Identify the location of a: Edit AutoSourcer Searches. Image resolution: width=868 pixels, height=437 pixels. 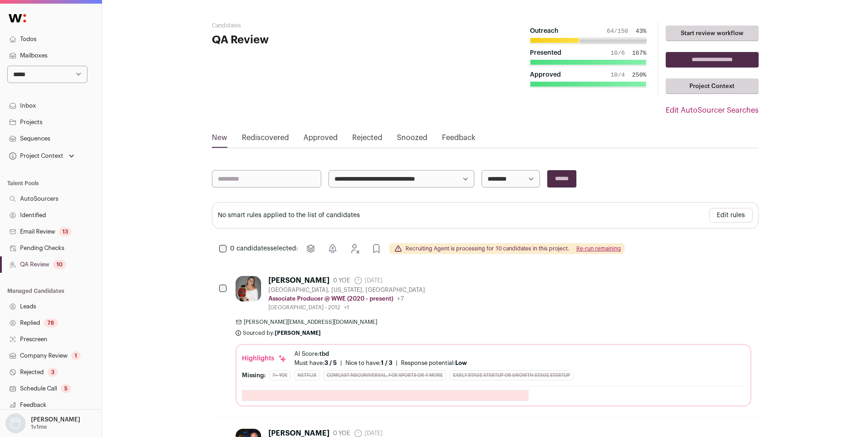
(712, 110).